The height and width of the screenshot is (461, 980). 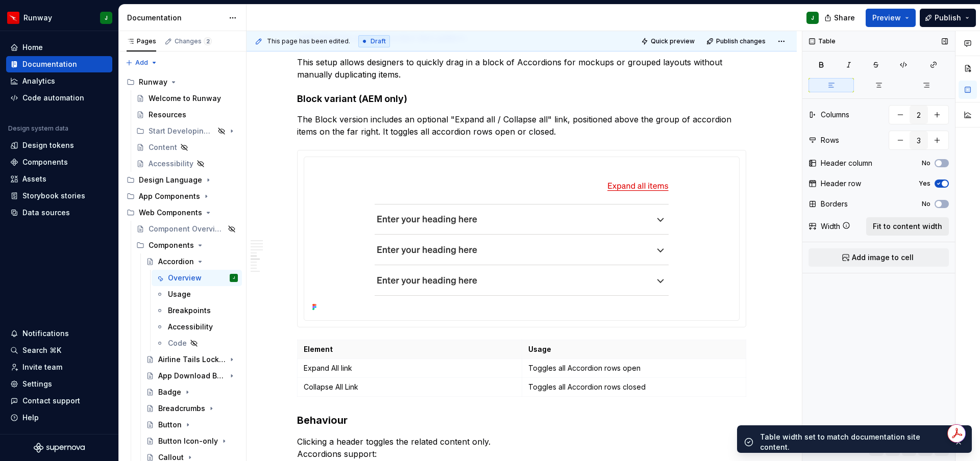 What do you see at coordinates (887, 17) in the screenshot?
I see `span: Preview` at bounding box center [887, 17].